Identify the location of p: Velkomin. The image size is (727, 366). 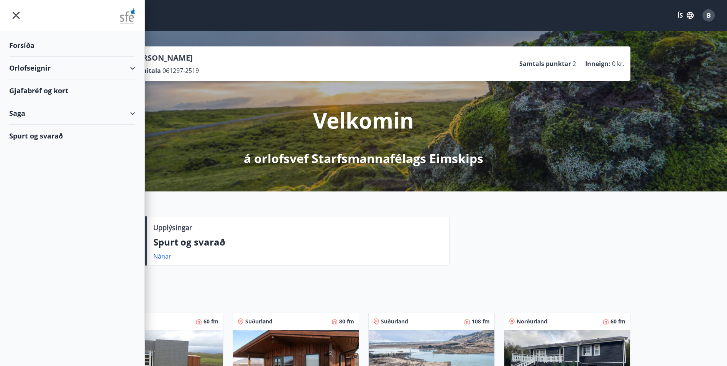
(363, 120).